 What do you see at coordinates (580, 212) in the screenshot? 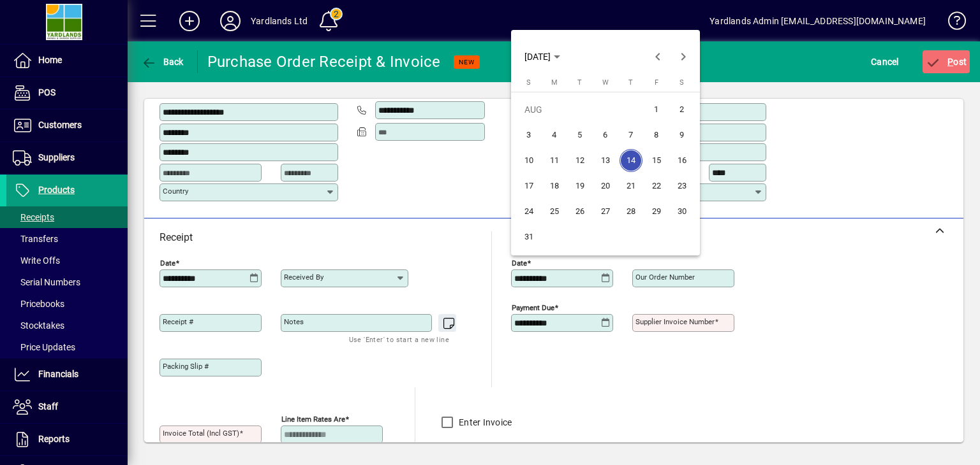
I see `span: 26` at bounding box center [580, 212].